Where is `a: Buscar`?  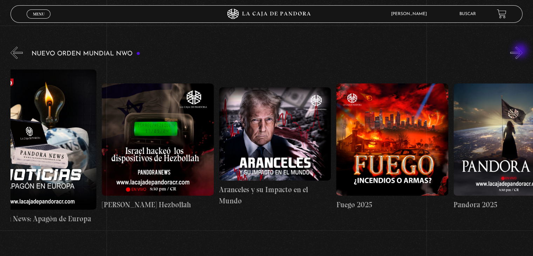
a: Buscar is located at coordinates (467, 14).